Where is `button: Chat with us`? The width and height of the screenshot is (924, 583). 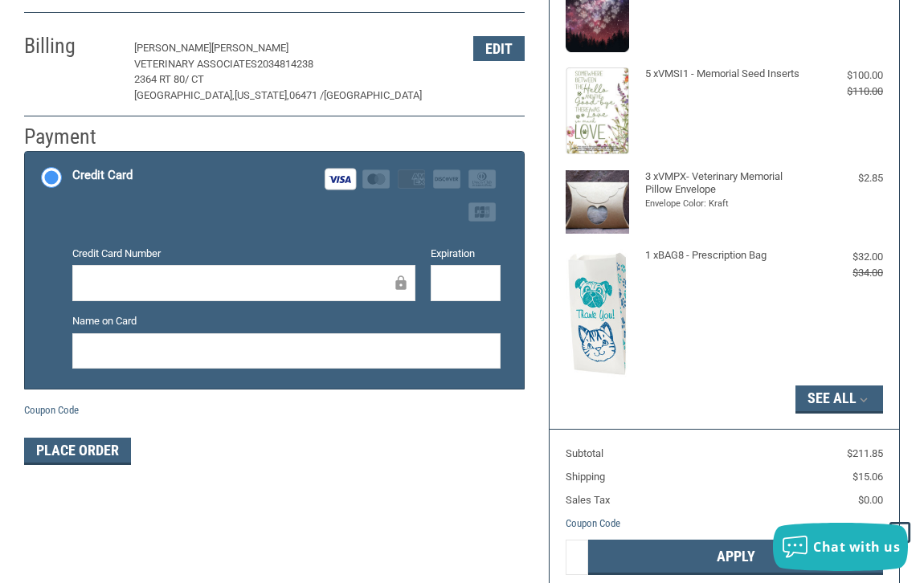
button: Chat with us is located at coordinates (840, 547).